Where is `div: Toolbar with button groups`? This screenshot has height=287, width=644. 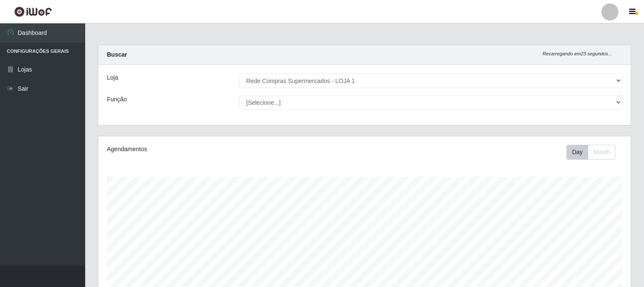
div: Toolbar with button groups is located at coordinates (594, 152).